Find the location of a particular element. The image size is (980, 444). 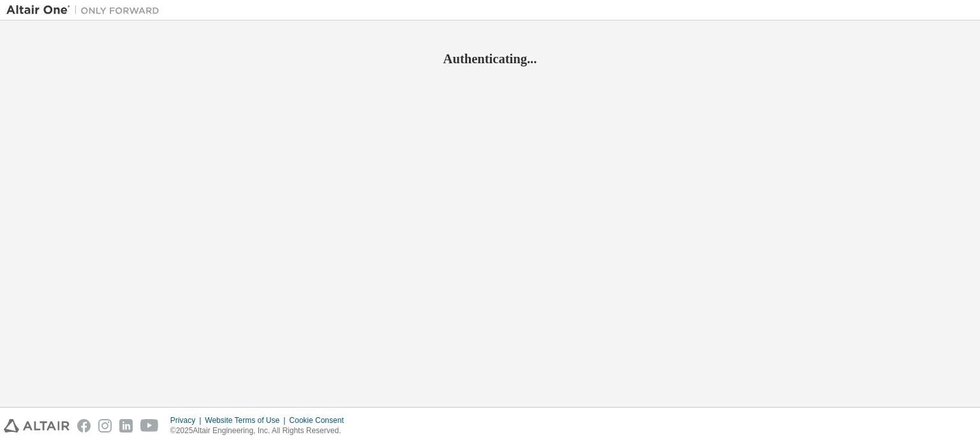

img: linkedin.svg is located at coordinates (125, 425).